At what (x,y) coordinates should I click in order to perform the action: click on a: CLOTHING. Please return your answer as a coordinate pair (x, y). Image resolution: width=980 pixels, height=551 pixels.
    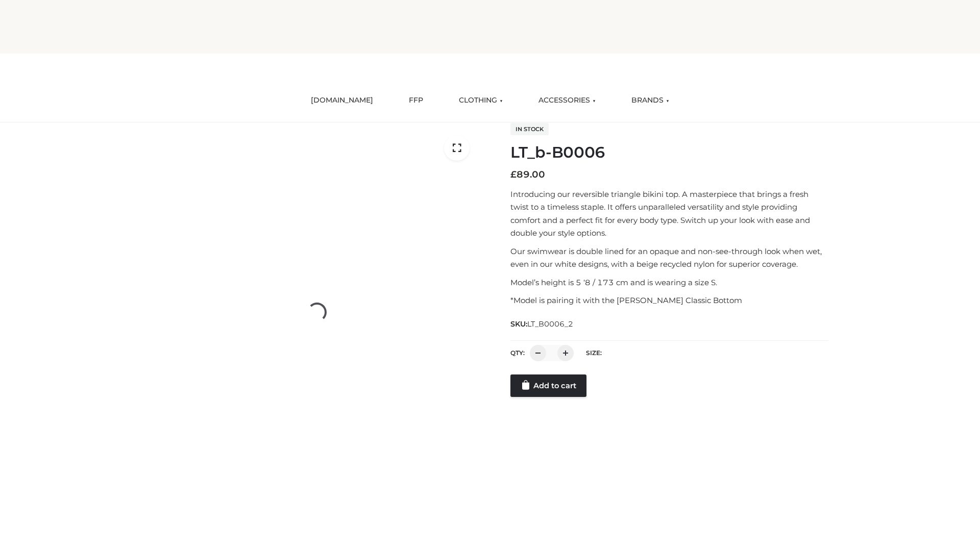
    Looking at the image, I should click on (481, 101).